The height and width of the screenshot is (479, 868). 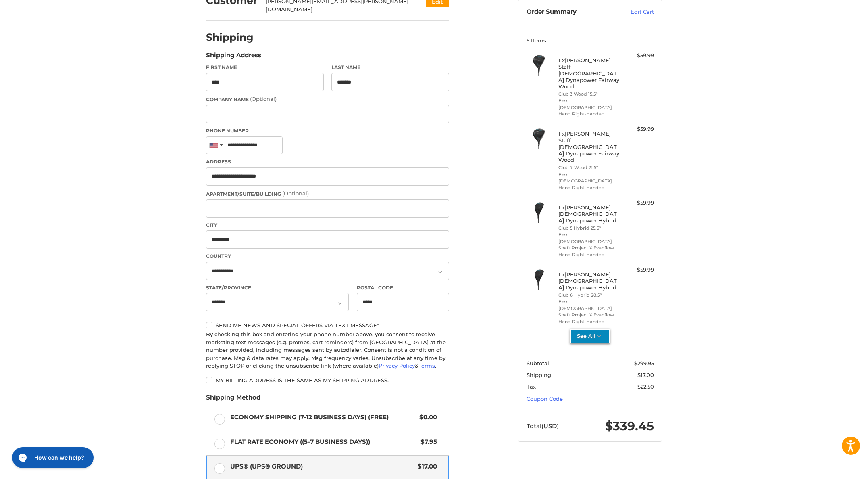 I want to click on li: Club 6 Hybrid 28.5°, so click(x=589, y=295).